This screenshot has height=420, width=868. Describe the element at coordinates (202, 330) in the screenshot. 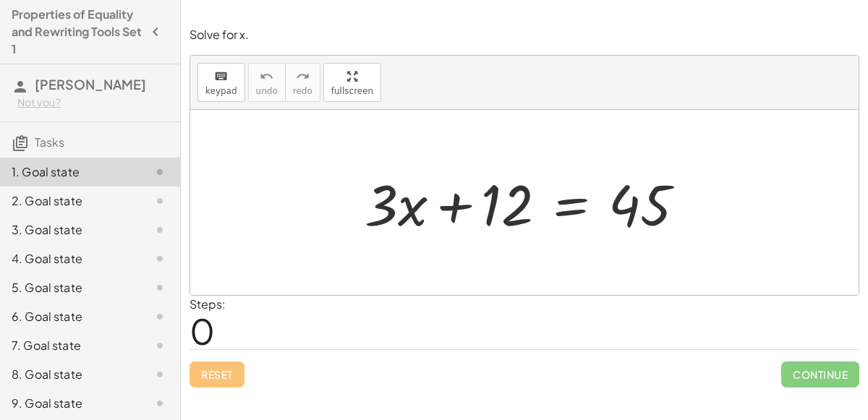

I see `span: 0` at that location.